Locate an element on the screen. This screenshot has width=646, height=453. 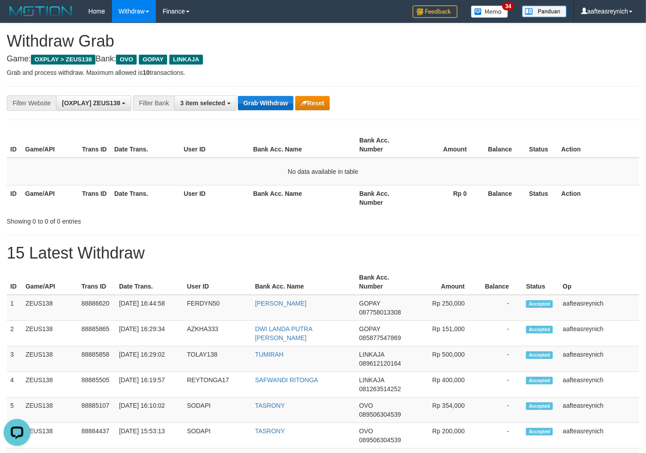
div: Filter Website is located at coordinates (31, 103).